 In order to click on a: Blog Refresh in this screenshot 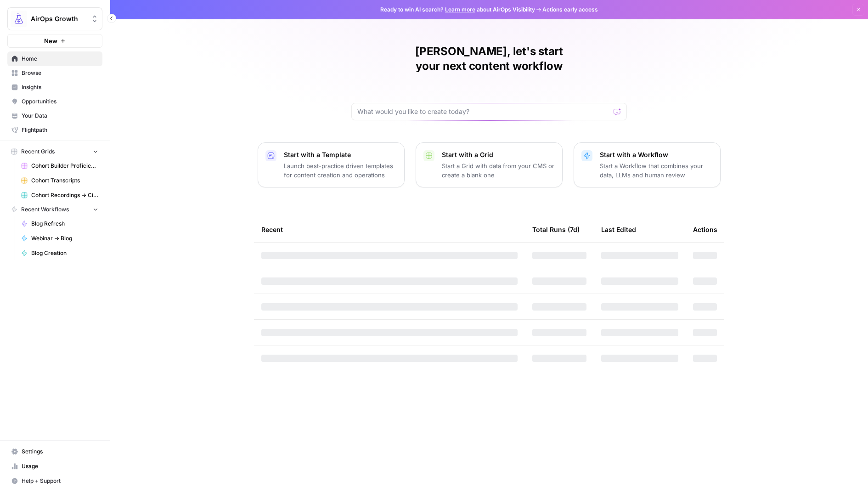, I will do `click(60, 224)`.